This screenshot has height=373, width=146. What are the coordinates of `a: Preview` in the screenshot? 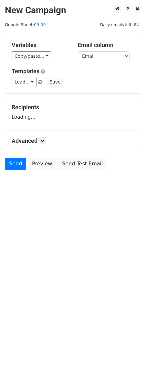 It's located at (42, 164).